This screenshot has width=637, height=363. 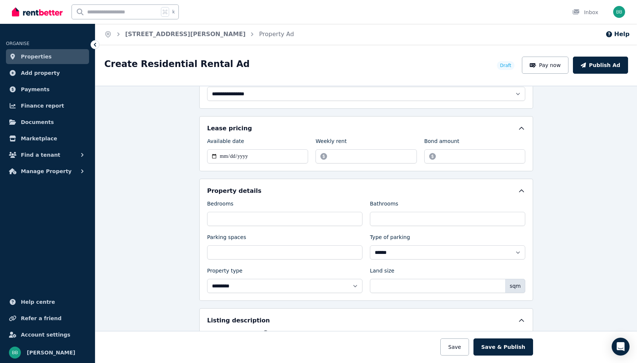 I want to click on img: RentBetter, so click(x=37, y=12).